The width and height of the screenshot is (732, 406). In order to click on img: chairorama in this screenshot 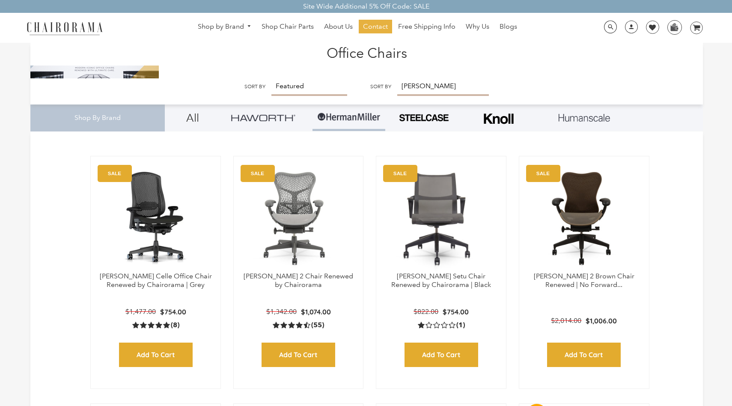, I will do `click(65, 28)`.